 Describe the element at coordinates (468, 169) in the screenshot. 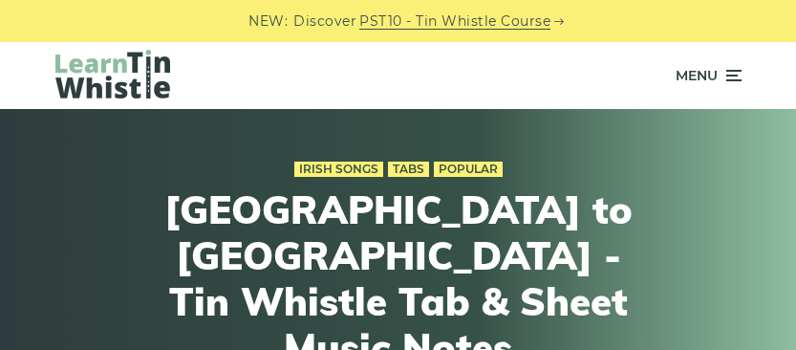

I see `a: Popular` at that location.